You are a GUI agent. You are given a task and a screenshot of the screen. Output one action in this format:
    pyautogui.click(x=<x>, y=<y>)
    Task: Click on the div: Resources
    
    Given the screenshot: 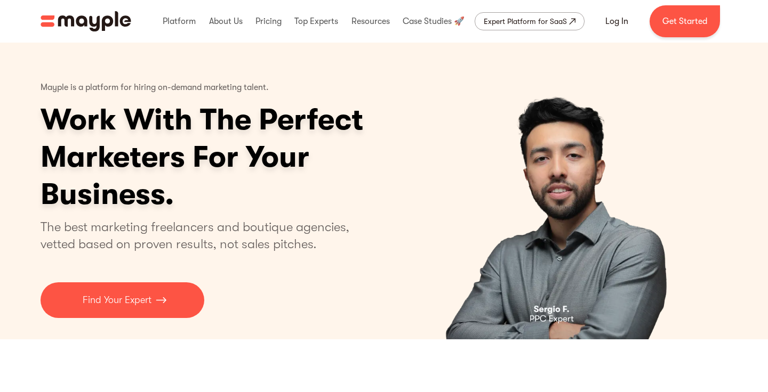 What is the action you would take?
    pyautogui.click(x=371, y=21)
    